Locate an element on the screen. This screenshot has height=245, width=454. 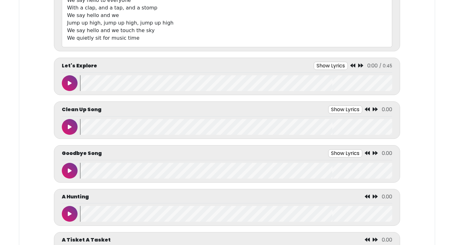
p: Goodbye Song is located at coordinates (82, 154).